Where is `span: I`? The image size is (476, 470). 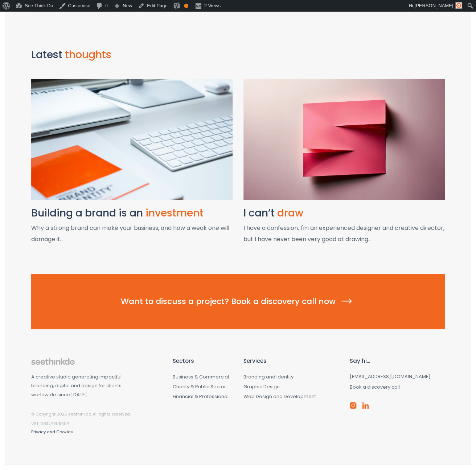
span: I is located at coordinates (244, 213).